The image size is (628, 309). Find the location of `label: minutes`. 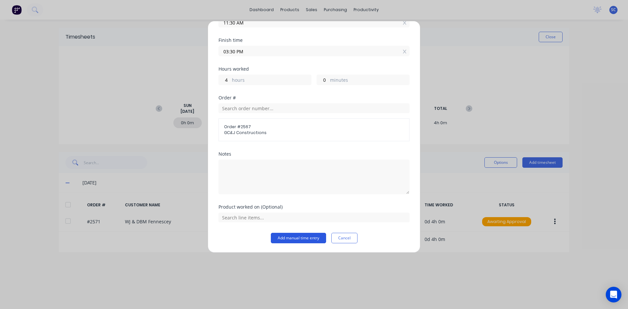

label: minutes is located at coordinates (369, 80).